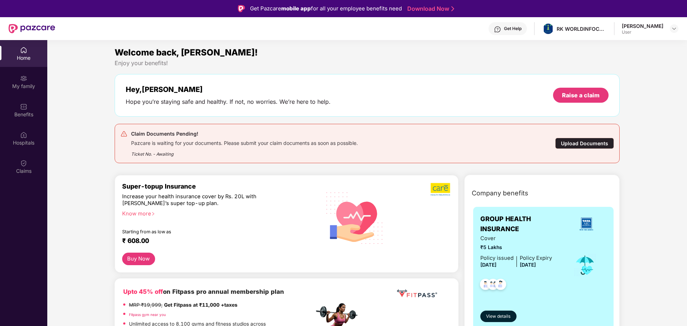  What do you see at coordinates (244, 152) in the screenshot?
I see `div: Ticket No. - Awaiting` at bounding box center [244, 152].